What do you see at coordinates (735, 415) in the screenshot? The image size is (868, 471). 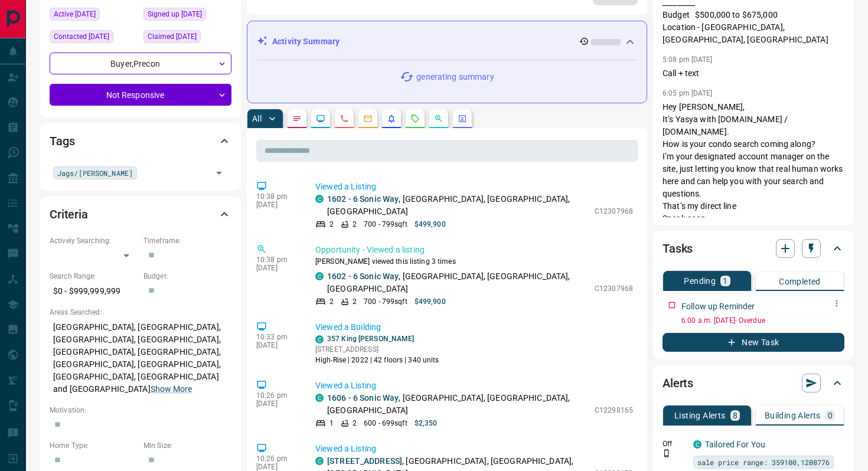 I see `p: 8` at bounding box center [735, 415].